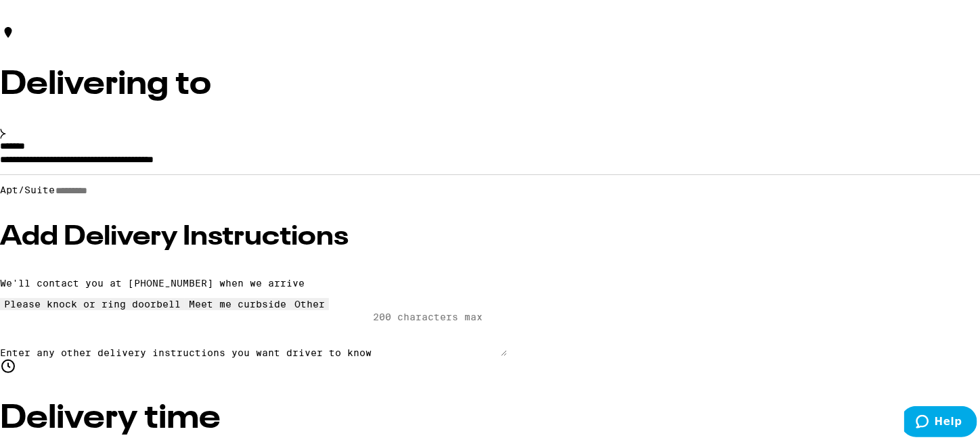 The width and height of the screenshot is (980, 444). Describe the element at coordinates (309, 302) in the screenshot. I see `button: Other` at that location.